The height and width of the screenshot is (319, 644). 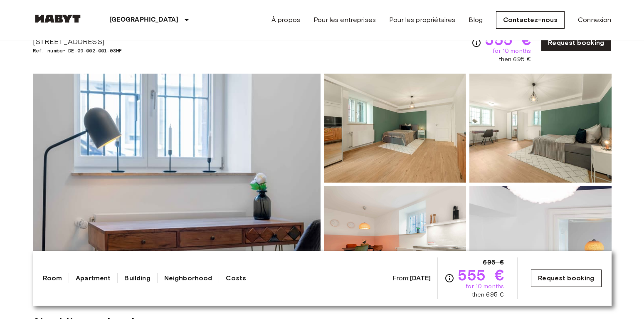 What do you see at coordinates (52, 278) in the screenshot?
I see `a: Room` at bounding box center [52, 278].